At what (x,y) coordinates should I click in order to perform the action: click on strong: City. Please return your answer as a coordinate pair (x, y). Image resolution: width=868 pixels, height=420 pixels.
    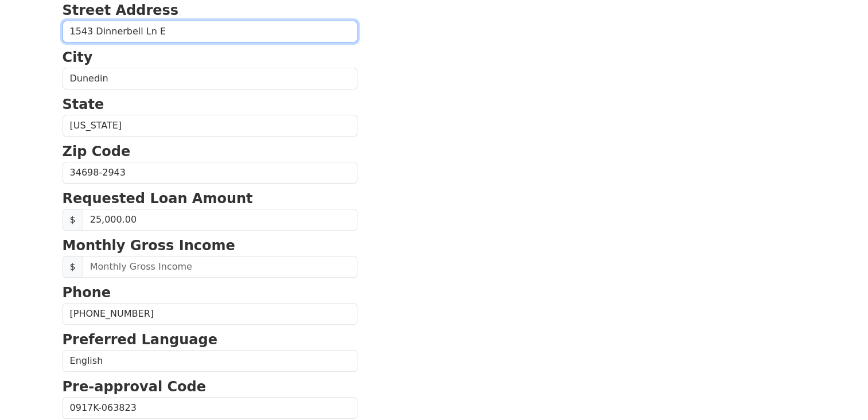
    Looking at the image, I should click on (77, 58).